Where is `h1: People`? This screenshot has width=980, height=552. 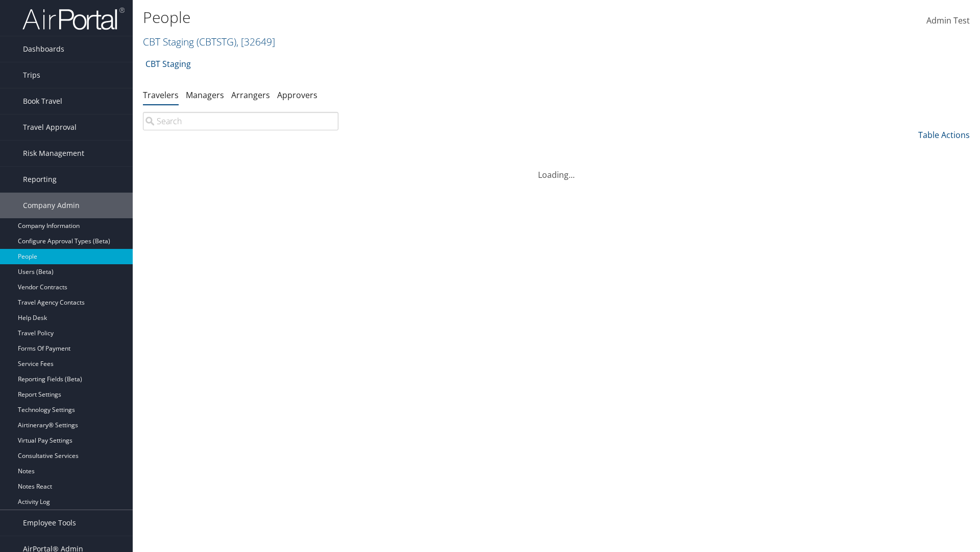
h1: People is located at coordinates (418, 17).